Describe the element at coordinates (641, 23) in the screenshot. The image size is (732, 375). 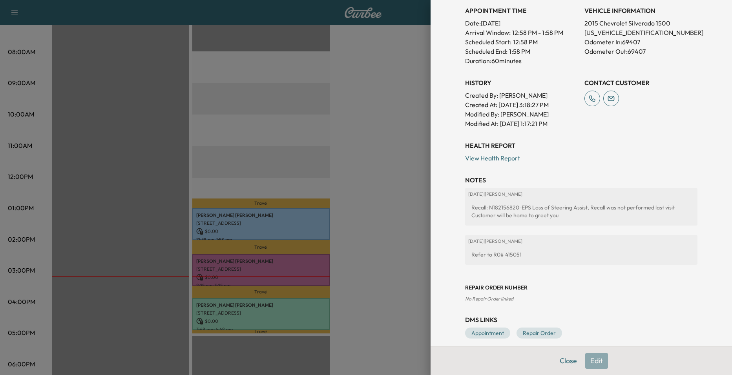
I see `p: 2015 Chevrolet Silverado 1500` at that location.